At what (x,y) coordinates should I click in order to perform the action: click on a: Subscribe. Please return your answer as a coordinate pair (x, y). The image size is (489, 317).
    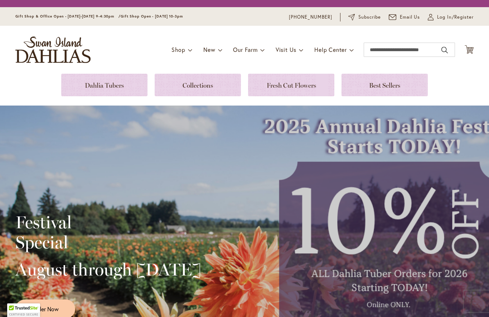
    Looking at the image, I should click on (365, 17).